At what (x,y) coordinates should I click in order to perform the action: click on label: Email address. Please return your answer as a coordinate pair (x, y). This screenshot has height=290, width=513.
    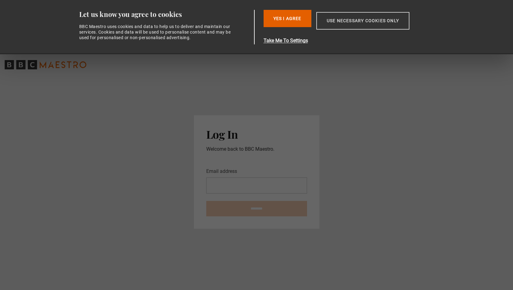
    Looking at the image, I should click on (222, 171).